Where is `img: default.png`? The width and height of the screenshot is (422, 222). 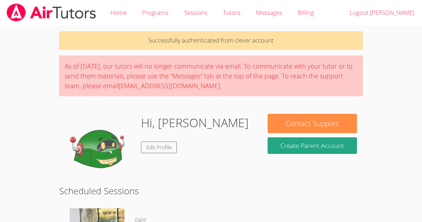
img: default.png is located at coordinates (100, 149).